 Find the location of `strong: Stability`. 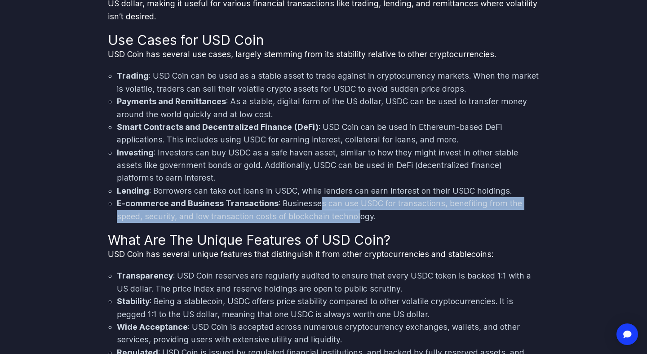

strong: Stability is located at coordinates (133, 301).